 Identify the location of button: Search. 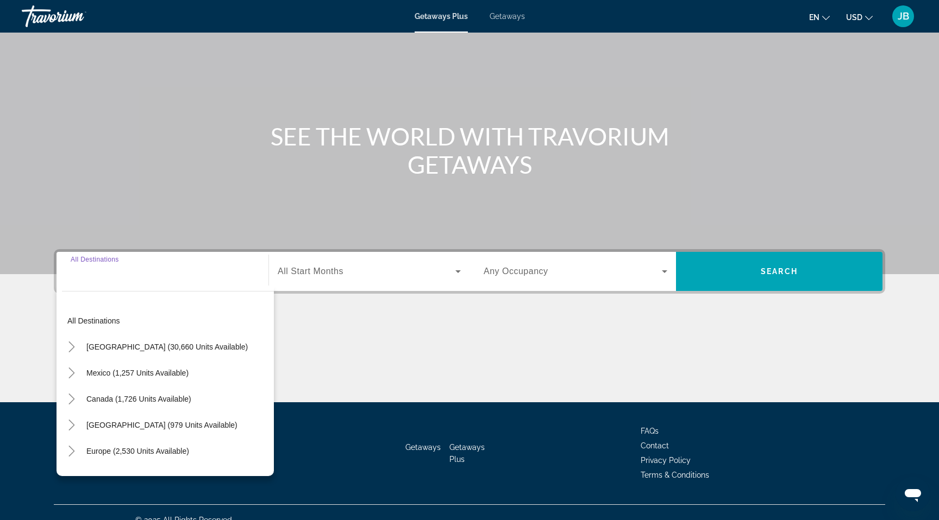
(779, 272).